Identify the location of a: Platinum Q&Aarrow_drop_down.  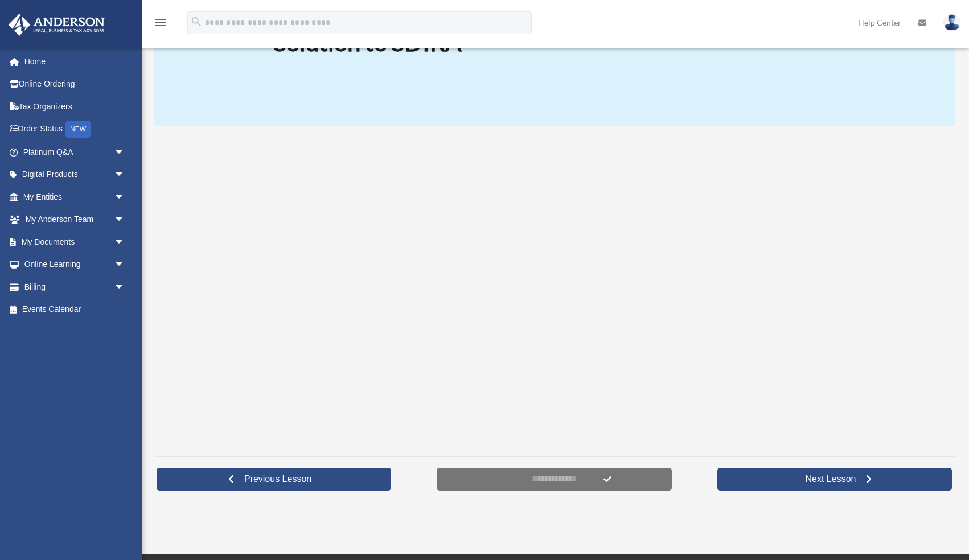
(75, 152).